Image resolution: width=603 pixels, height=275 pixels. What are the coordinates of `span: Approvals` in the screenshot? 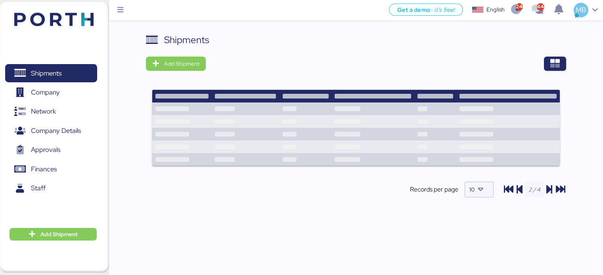 It's located at (46, 150).